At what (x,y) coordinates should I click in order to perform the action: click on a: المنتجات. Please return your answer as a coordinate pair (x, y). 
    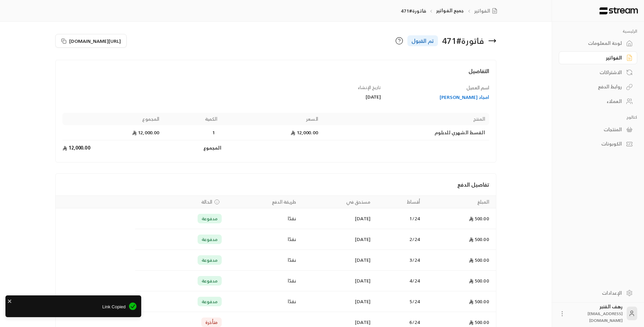
    Looking at the image, I should click on (598, 129).